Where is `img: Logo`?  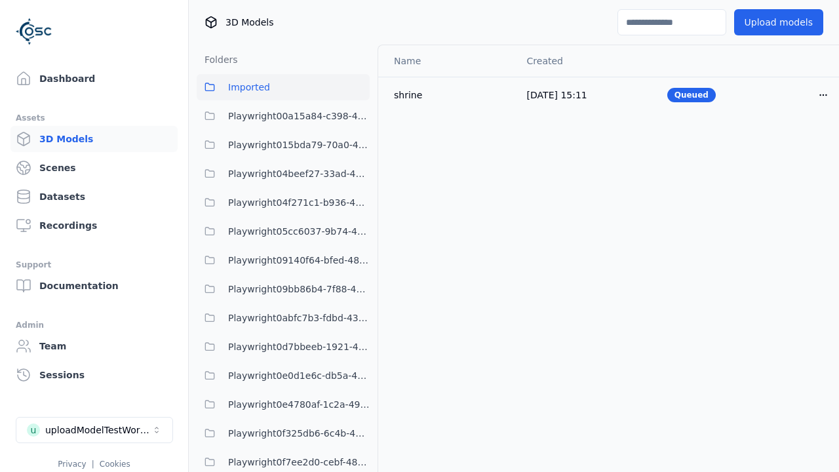 img: Logo is located at coordinates (34, 31).